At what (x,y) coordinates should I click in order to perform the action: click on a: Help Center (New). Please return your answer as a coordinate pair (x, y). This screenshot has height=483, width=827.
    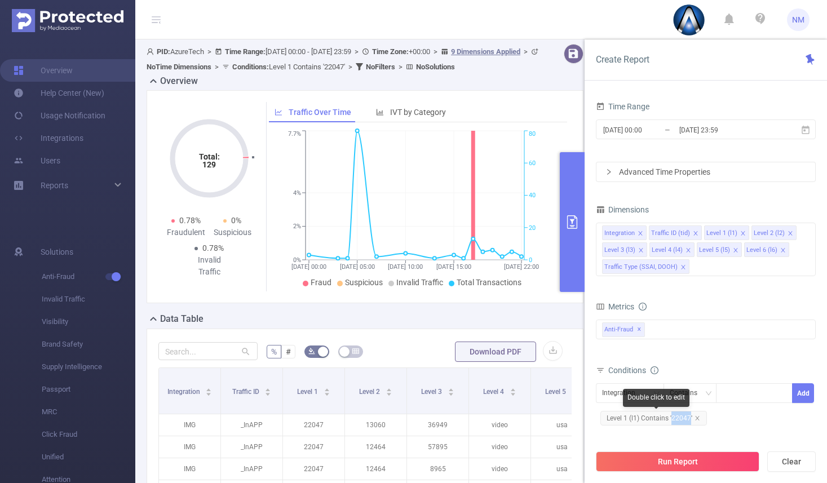
    Looking at the image, I should click on (59, 93).